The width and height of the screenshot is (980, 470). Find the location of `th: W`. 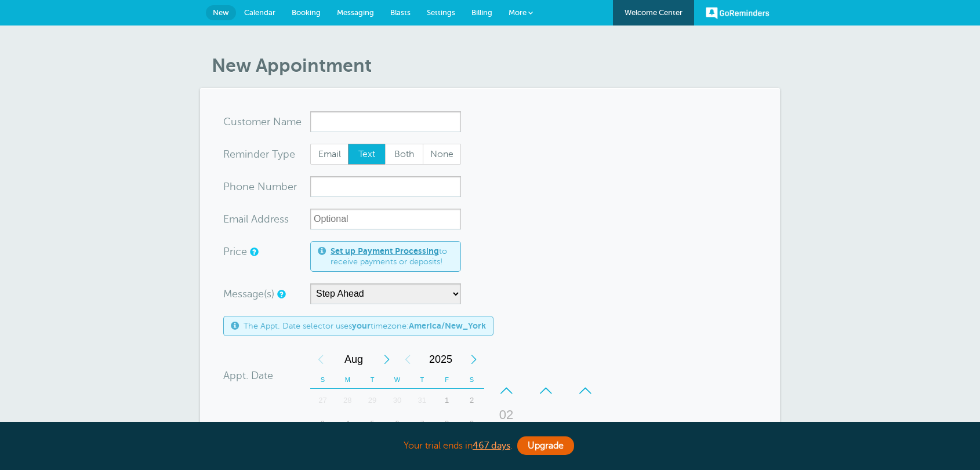

th: W is located at coordinates (397, 380).